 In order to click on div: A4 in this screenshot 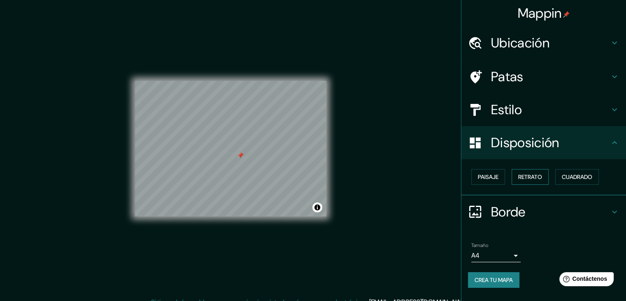, I will do `click(496, 255)`.